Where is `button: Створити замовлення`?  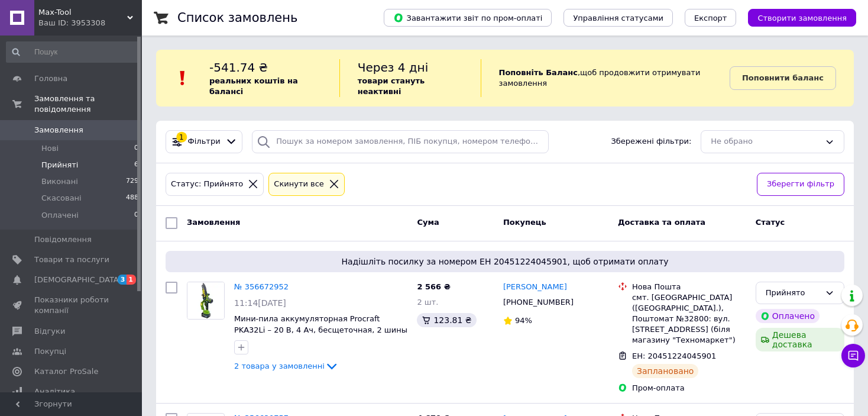
button: Створити замовлення is located at coordinates (802, 18).